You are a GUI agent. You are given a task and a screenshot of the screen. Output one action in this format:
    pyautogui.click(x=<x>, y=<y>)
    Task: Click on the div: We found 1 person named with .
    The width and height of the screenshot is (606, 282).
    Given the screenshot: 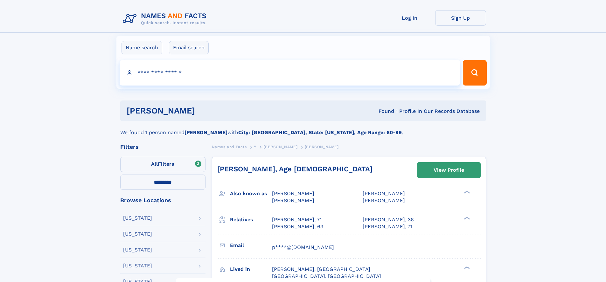 What is the action you would take?
    pyautogui.click(x=303, y=129)
    